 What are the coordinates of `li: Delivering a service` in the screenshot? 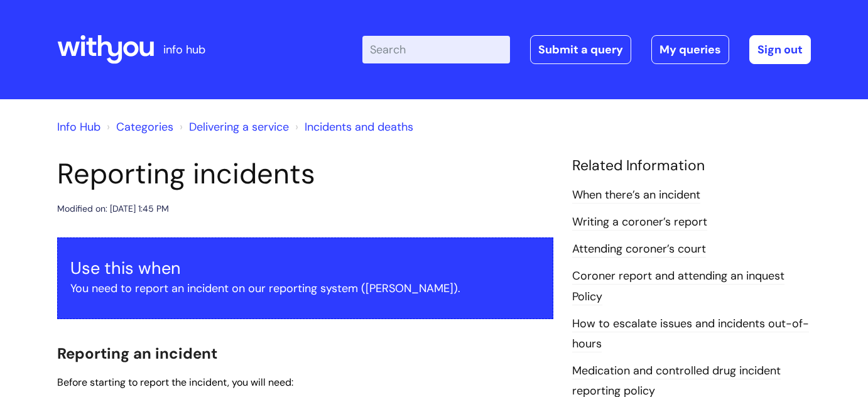 It's located at (233, 127).